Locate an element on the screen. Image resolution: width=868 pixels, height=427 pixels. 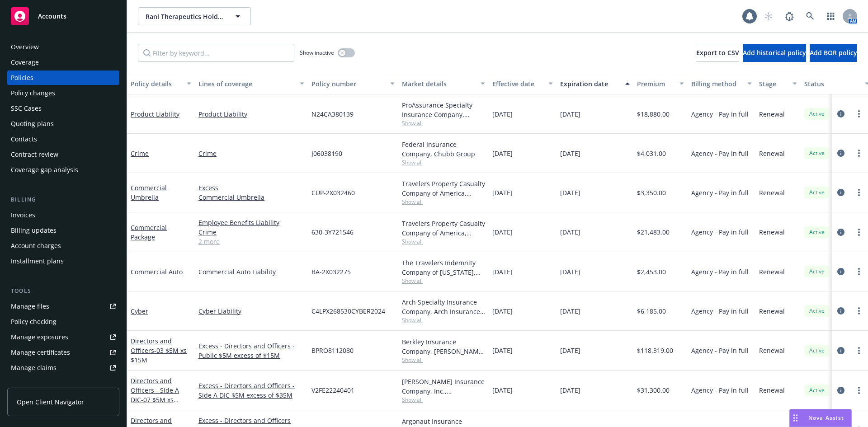
span: $4,031.00 is located at coordinates (652, 153).